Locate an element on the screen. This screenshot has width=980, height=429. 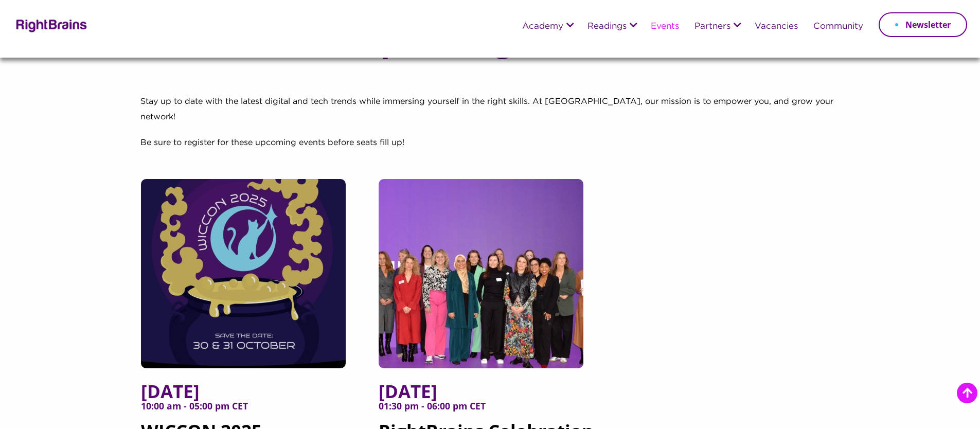
span: Stay up to date with the latest digital and tech trends while immersing yourself in the right ski... is located at coordinates (487, 109).